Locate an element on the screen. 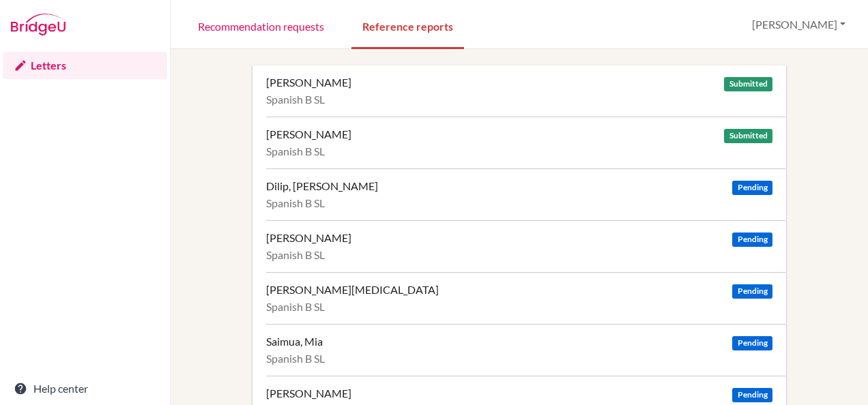  div: Saimua, Mia is located at coordinates (294, 342).